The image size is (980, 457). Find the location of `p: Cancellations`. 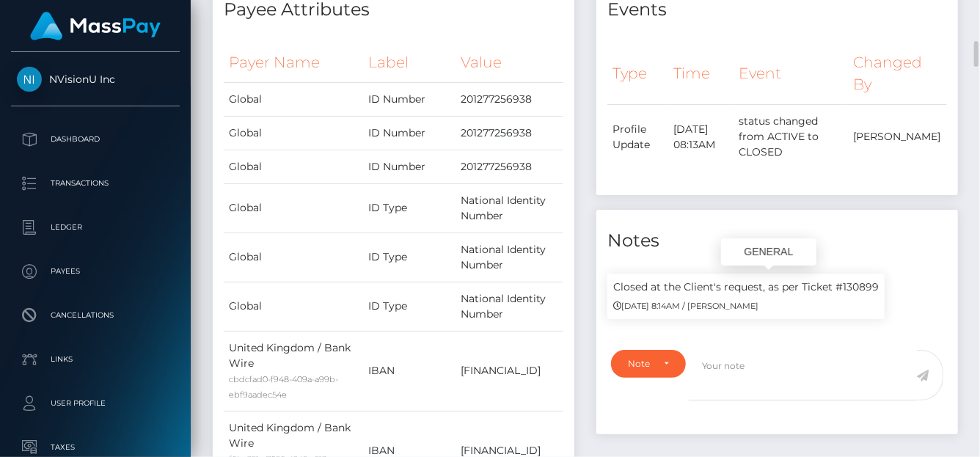

p: Cancellations is located at coordinates (95, 315).